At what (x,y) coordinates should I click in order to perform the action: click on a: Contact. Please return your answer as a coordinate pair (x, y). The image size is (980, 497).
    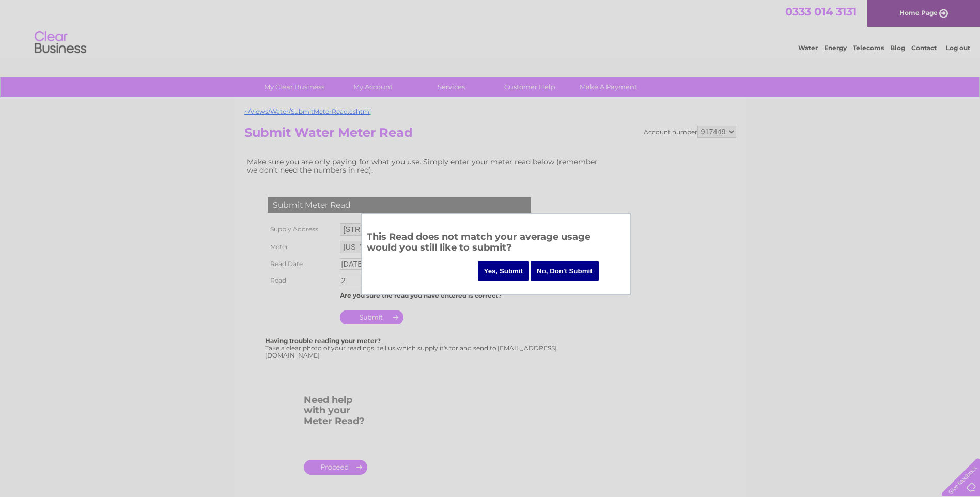
    Looking at the image, I should click on (924, 48).